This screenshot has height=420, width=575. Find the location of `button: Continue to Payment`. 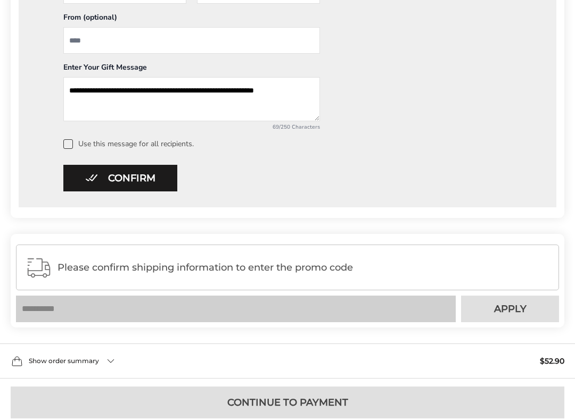

button: Continue to Payment is located at coordinates (287, 403).